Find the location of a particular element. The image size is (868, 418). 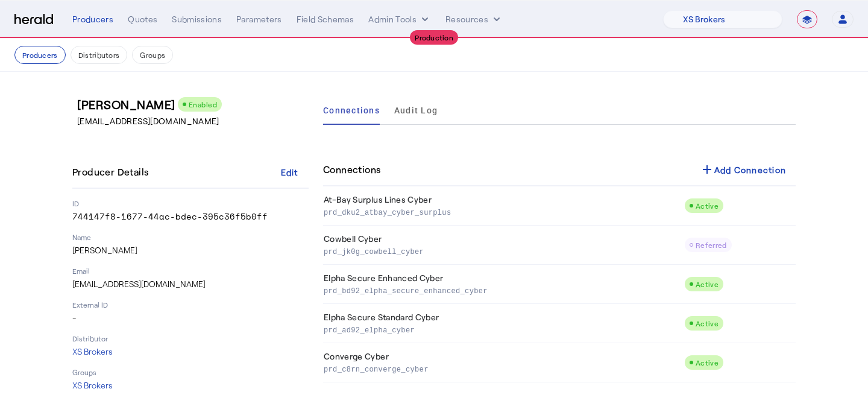

div: Quotes is located at coordinates (142, 19).